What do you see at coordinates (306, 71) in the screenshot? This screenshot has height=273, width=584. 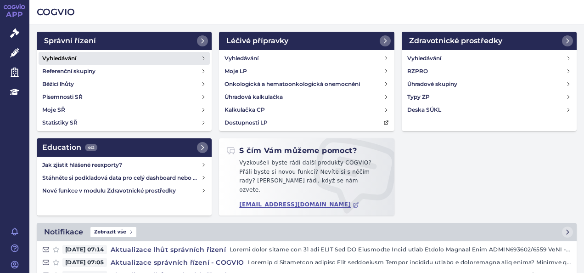 I see `a: Moje LP` at bounding box center [306, 71].